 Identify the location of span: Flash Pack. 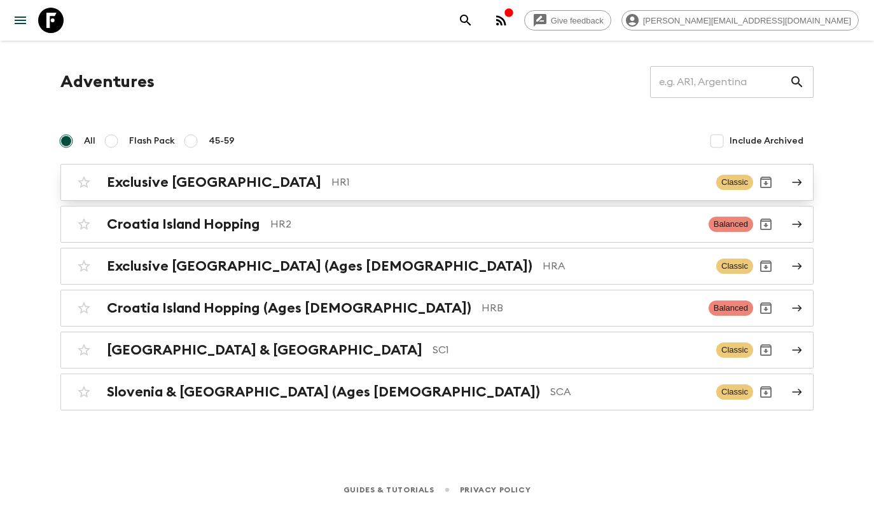
(152, 141).